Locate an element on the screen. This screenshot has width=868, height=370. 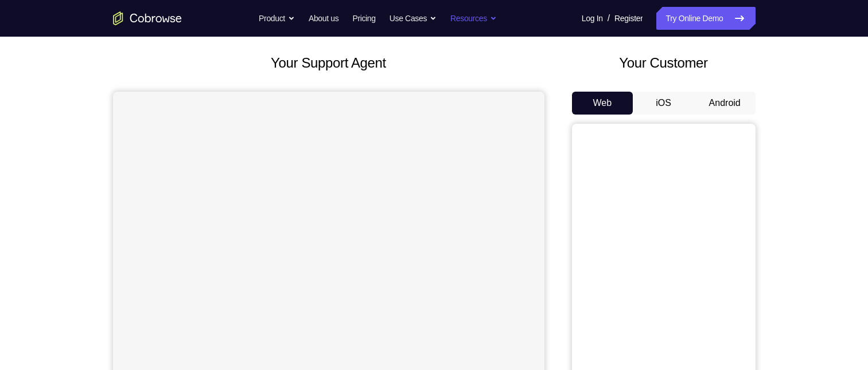
button: Use Cases is located at coordinates (413, 19).